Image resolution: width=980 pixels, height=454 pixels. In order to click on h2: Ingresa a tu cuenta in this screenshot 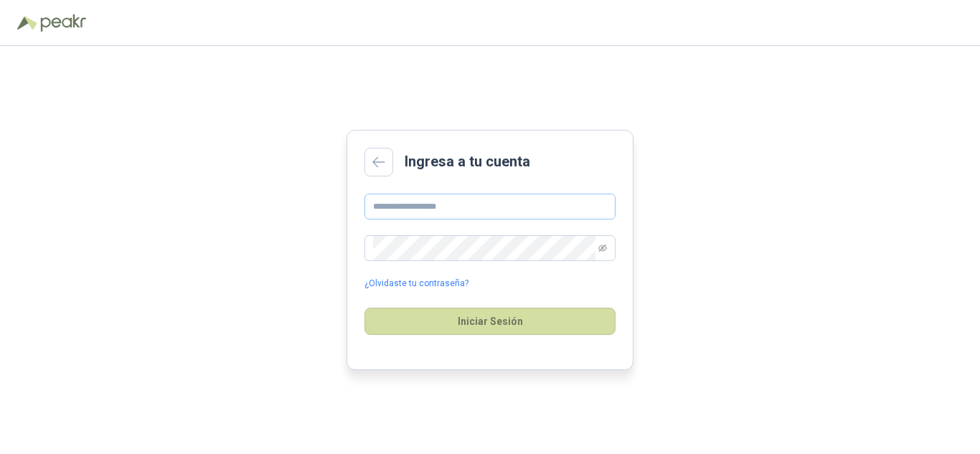, I will do `click(467, 161)`.